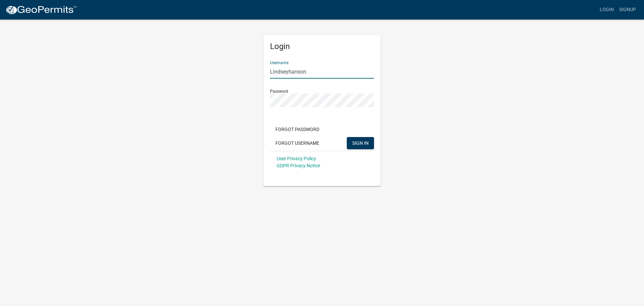 The height and width of the screenshot is (306, 644). I want to click on button: Forgot Username, so click(297, 143).